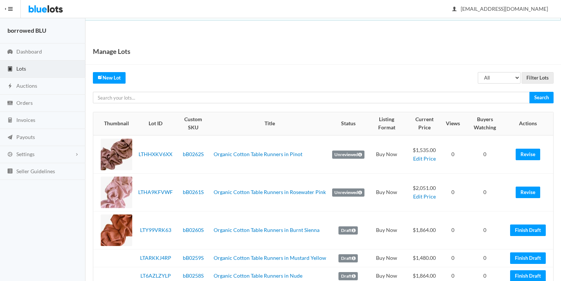 The width and height of the screenshot is (561, 281). What do you see at coordinates (27, 86) in the screenshot?
I see `span: Auctions` at bounding box center [27, 86].